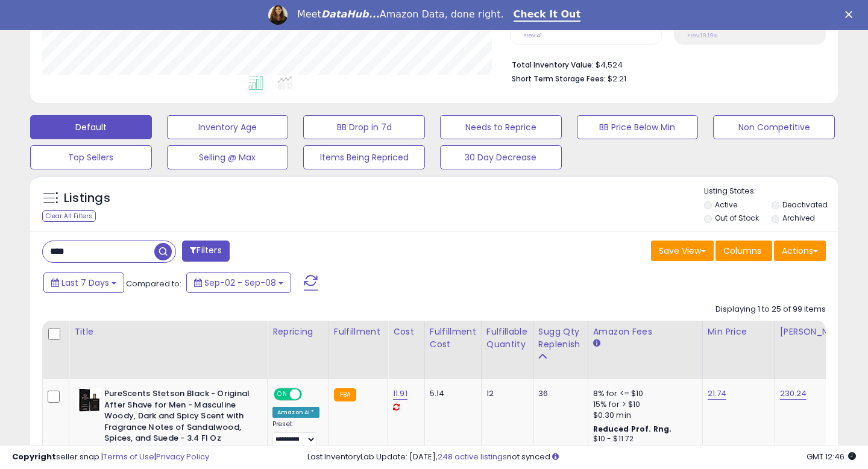  What do you see at coordinates (472, 456) in the screenshot?
I see `a: 248 active listings` at bounding box center [472, 456].